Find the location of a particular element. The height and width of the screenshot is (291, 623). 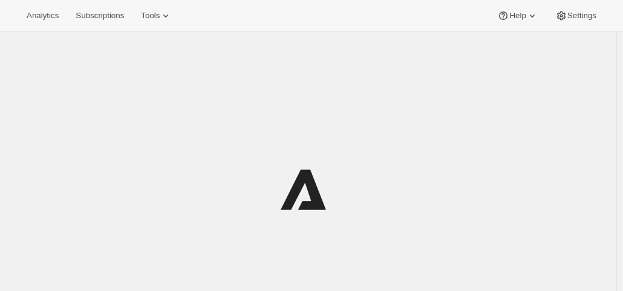

span: Settings is located at coordinates (582, 16).